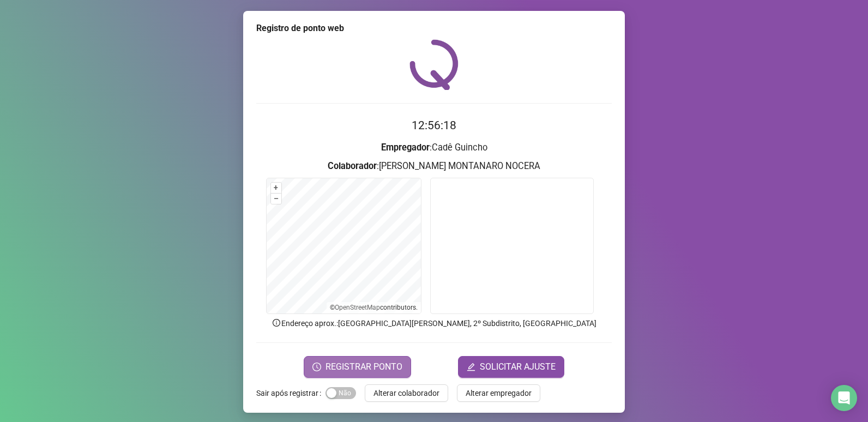 This screenshot has width=868, height=422. Describe the element at coordinates (498, 393) in the screenshot. I see `span: Alterar empregador` at that location.